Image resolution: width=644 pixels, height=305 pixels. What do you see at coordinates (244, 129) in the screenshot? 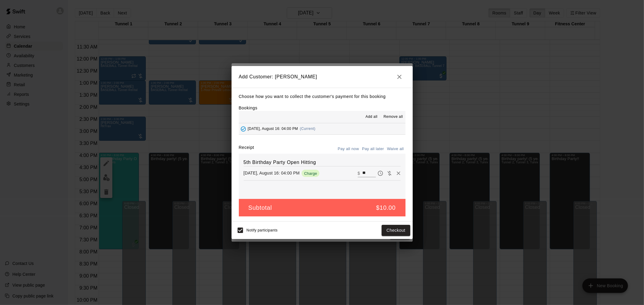
I see `button: Added - Collect Payment` at bounding box center [244, 129].